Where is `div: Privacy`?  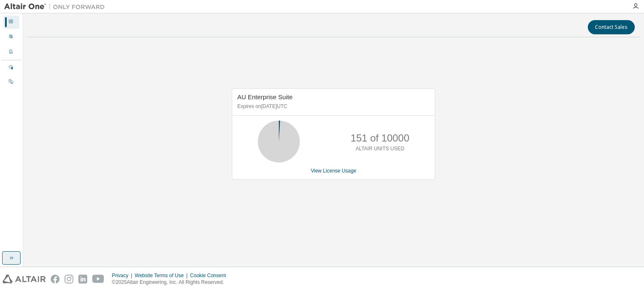
div: Privacy is located at coordinates (123, 275).